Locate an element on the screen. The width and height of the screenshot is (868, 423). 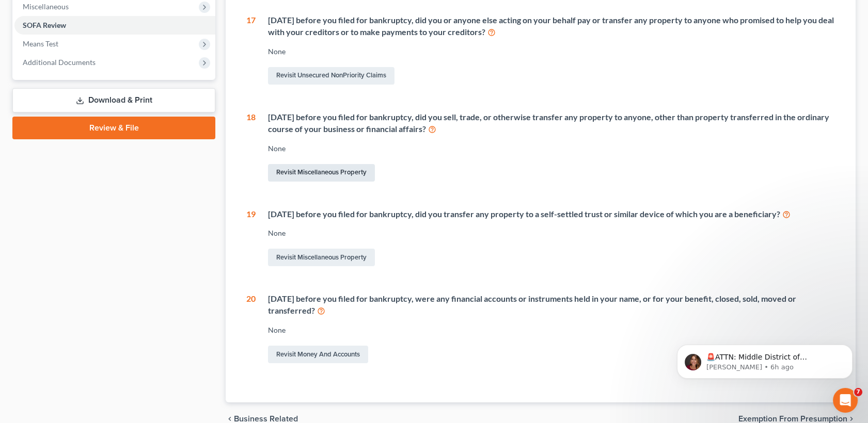
button: chevron_left Business Related is located at coordinates (262, 419).